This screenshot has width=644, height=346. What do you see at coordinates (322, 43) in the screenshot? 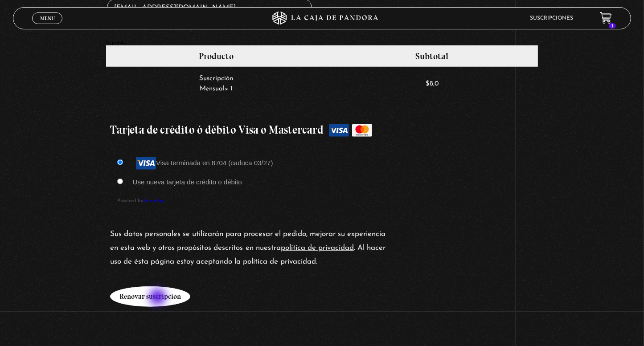
I see `h3: Tu pedido` at bounding box center [322, 43].